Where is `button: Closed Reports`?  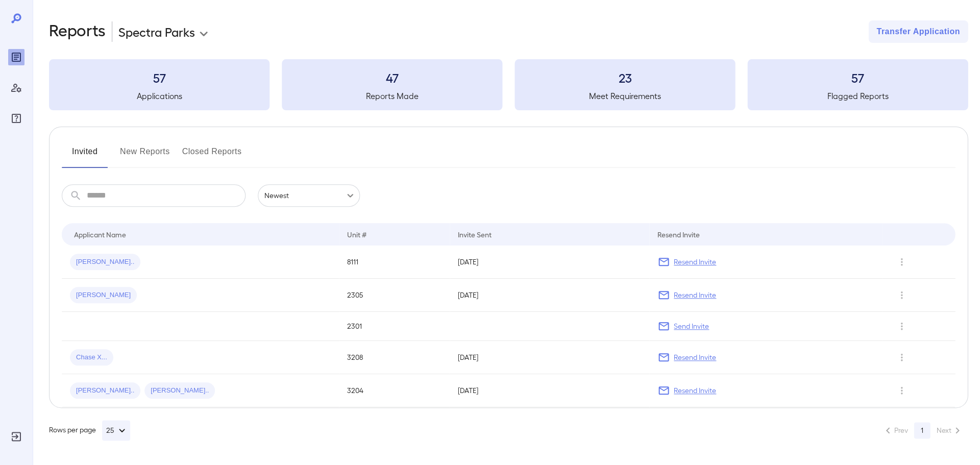
button: Closed Reports is located at coordinates (211, 156).